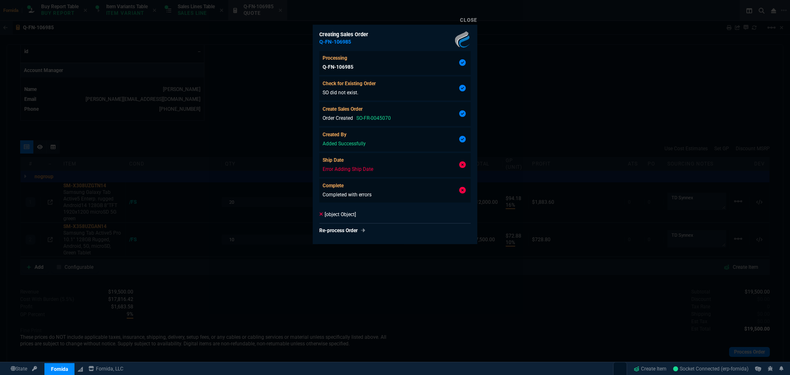  Describe the element at coordinates (347, 169) in the screenshot. I see `p: Error Adding Ship Date` at that location.